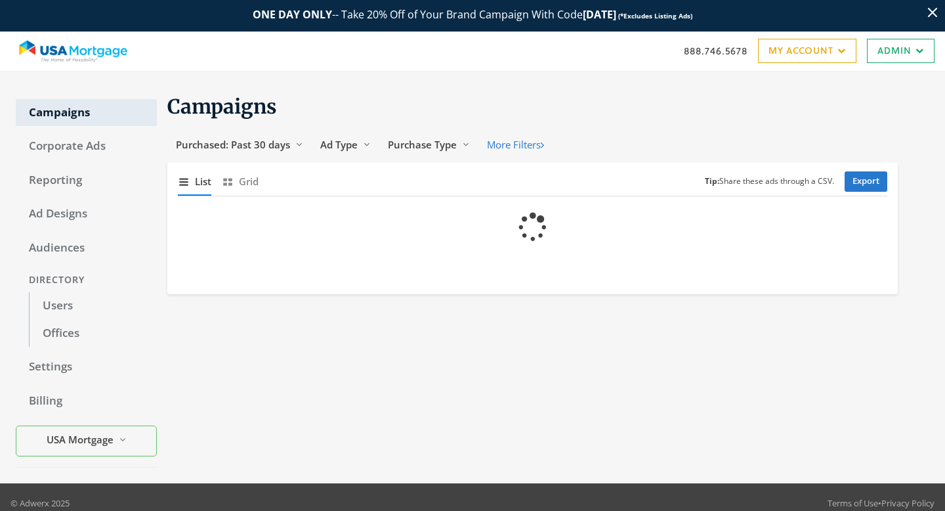 The width and height of the screenshot is (945, 511). What do you see at coordinates (769, 181) in the screenshot?
I see `small: Share these ads through a CSV.` at bounding box center [769, 181].